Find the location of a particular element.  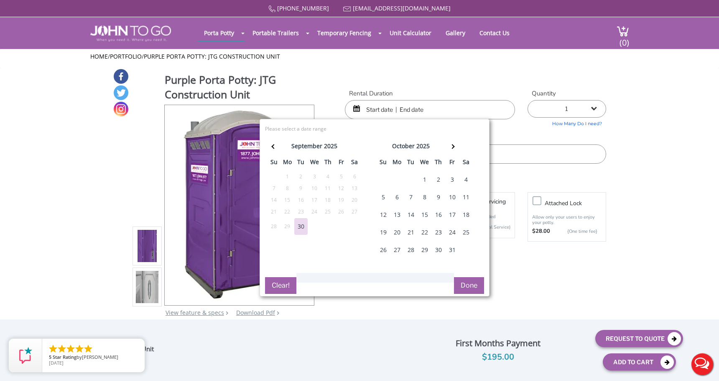

a: Portable Trailers is located at coordinates (276, 33).